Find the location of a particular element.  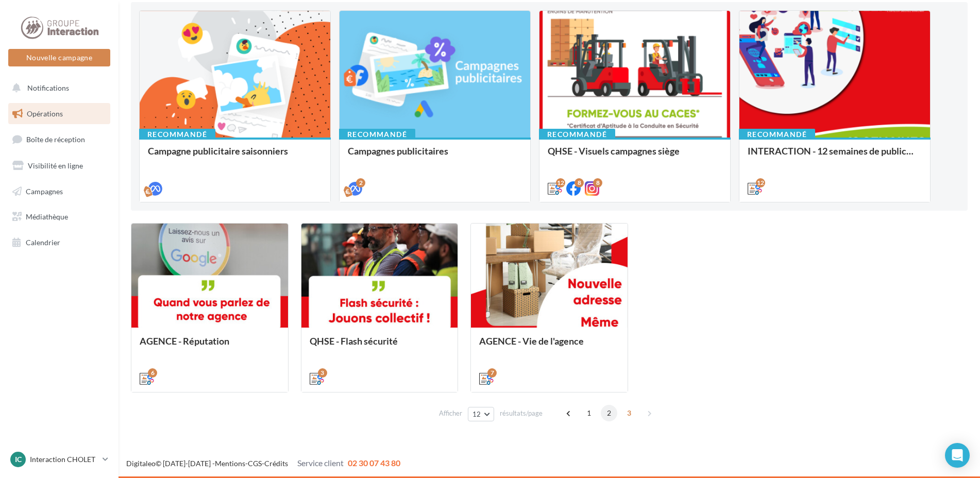

div: Campagnes publicitaires is located at coordinates (435, 156).